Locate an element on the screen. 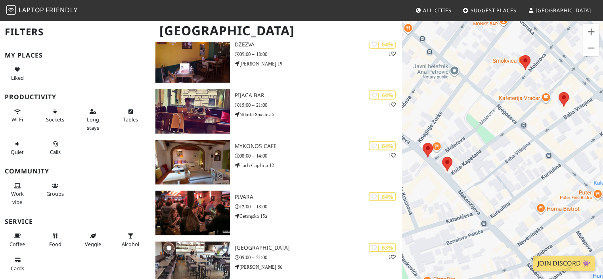 The width and height of the screenshot is (603, 279). a: Pijaca Bar | 64% 1 Pijaca Bar 15:00 – 21:00 Nikole Spasica 5 is located at coordinates (276, 111).